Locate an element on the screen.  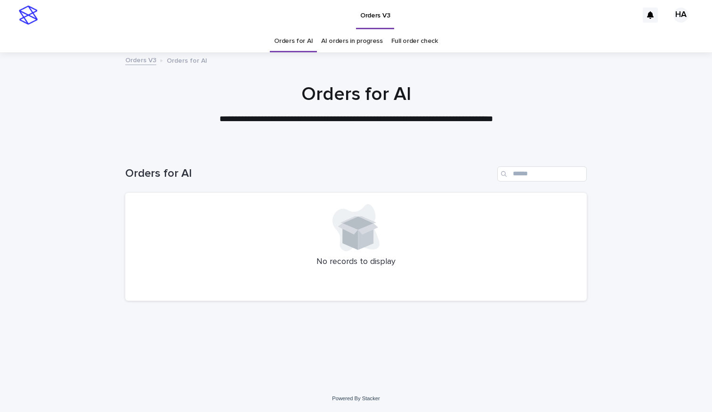
a: AI orders in progress is located at coordinates (352, 41).